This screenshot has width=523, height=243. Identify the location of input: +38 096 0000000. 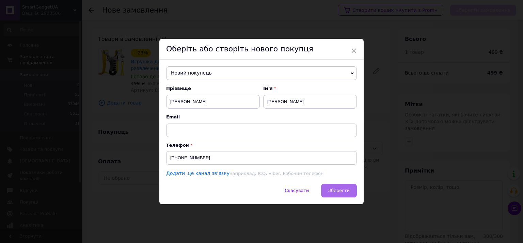
(261, 158).